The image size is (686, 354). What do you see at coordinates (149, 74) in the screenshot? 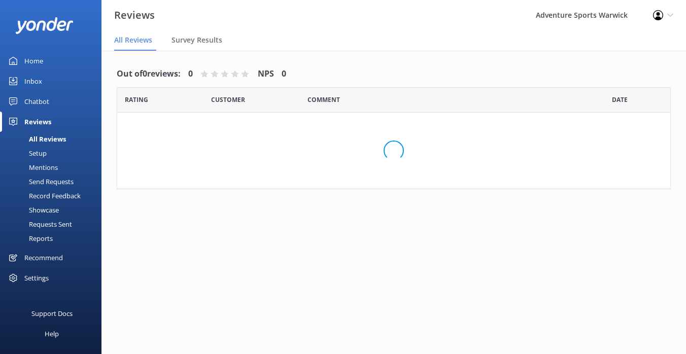
I see `h4: Out of 0 reviews:` at bounding box center [149, 74].